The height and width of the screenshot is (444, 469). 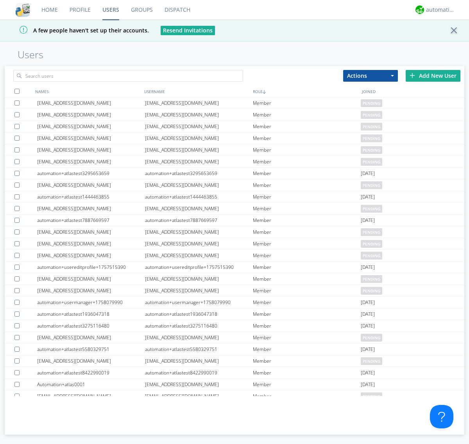 What do you see at coordinates (412, 75) in the screenshot?
I see `img: plus.svg` at bounding box center [412, 75].